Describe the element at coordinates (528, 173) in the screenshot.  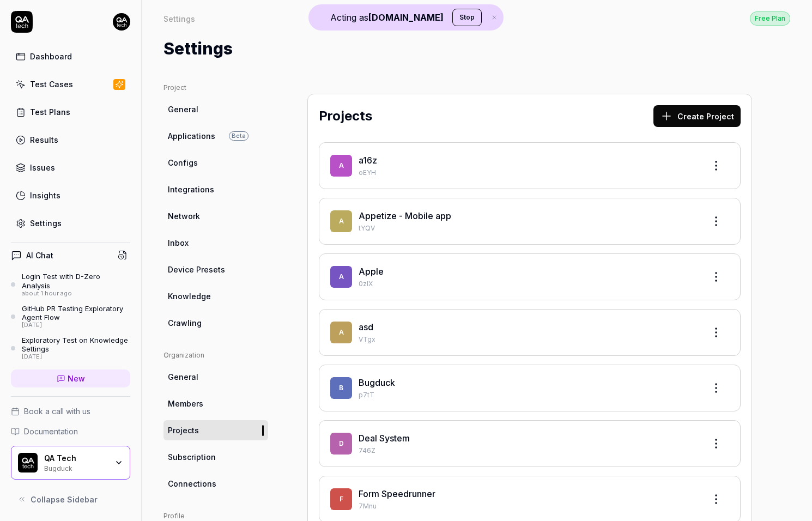
I see `p: oEYH` at that location.